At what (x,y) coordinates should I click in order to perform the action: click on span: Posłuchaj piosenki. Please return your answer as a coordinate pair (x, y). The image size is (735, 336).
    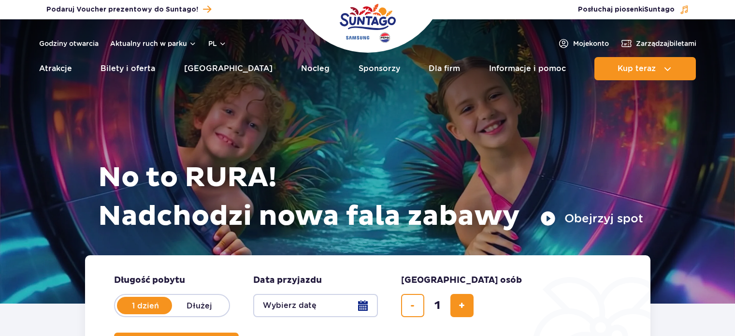
    Looking at the image, I should click on (626, 10).